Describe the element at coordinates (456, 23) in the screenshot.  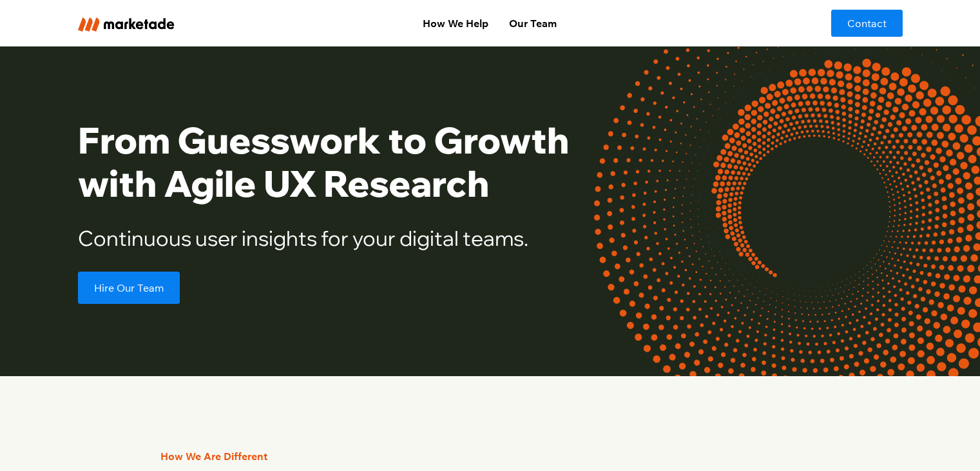
I see `a: How We Help` at that location.